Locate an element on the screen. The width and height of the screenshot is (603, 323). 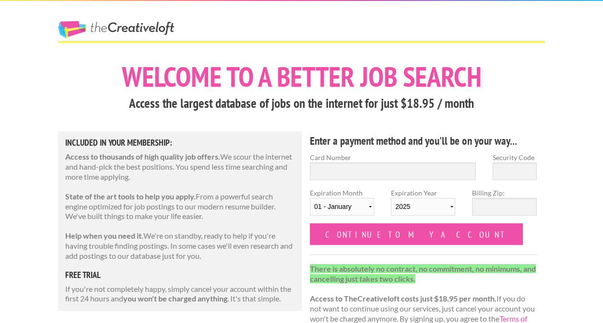
select: Expiration Month is located at coordinates (342, 207).